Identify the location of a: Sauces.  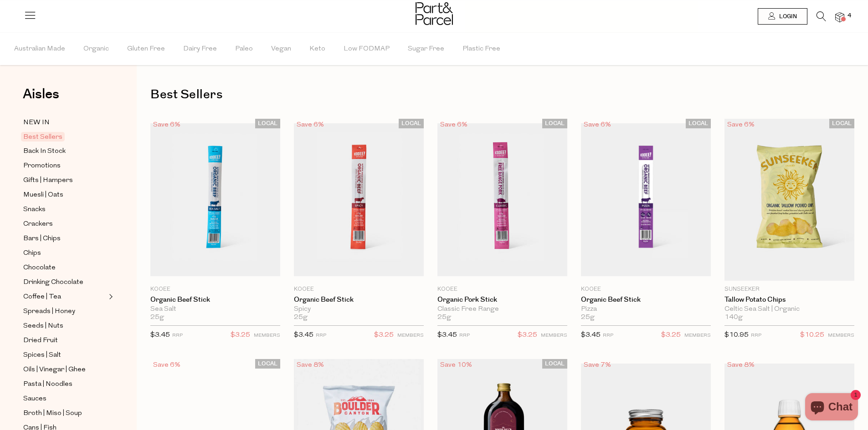
(65, 399).